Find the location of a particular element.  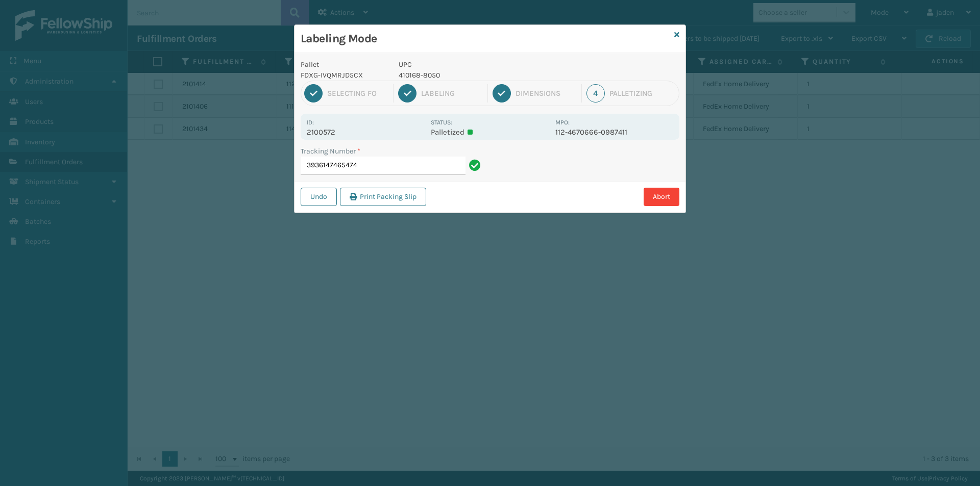

p: FDXG-IVQMRJD5CX is located at coordinates (344, 75).